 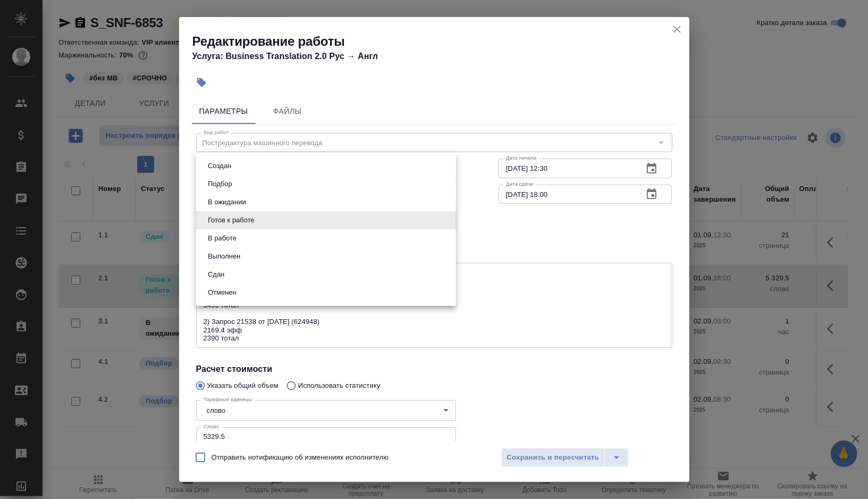 What do you see at coordinates (227, 202) in the screenshot?
I see `button: В ожидании` at bounding box center [227, 202].